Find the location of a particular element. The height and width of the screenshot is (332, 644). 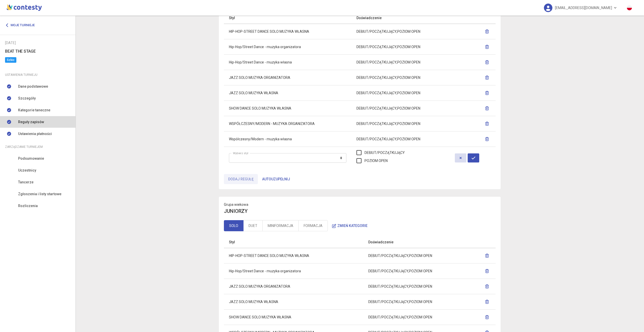

label: POZIOM OPEN is located at coordinates (372, 161).